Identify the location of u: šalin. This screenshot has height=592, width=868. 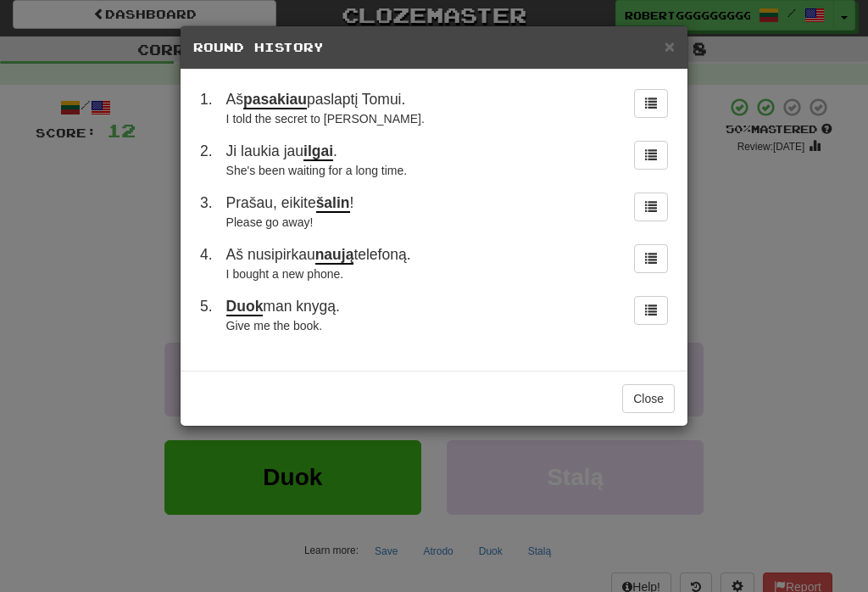
(333, 204).